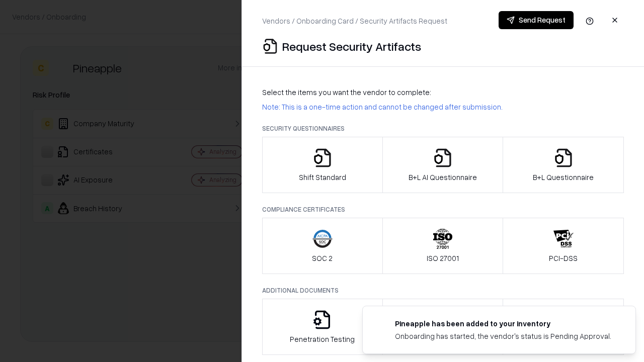 This screenshot has height=362, width=644. Describe the element at coordinates (322, 164) in the screenshot. I see `button: Shift Standard` at that location.